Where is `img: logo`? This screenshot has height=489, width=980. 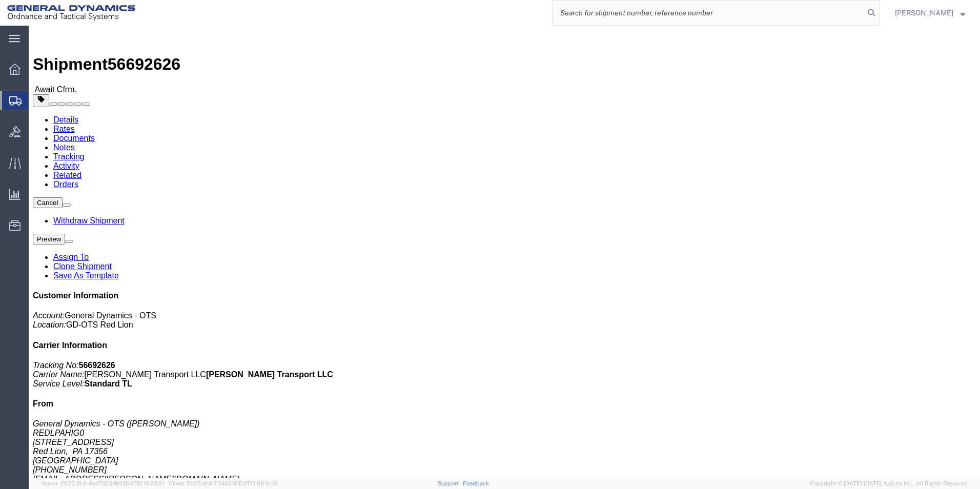
img: logo is located at coordinates (71, 13).